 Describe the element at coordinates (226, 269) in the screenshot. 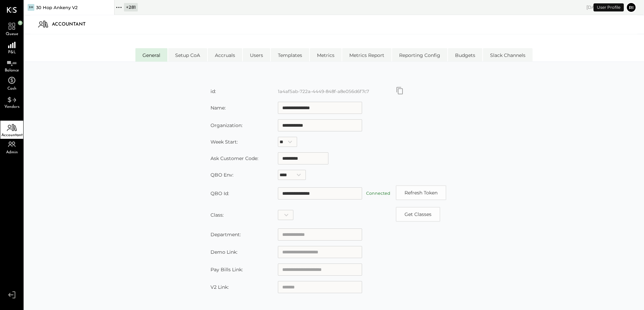

I see `label: Pay Bills Link:` at that location.